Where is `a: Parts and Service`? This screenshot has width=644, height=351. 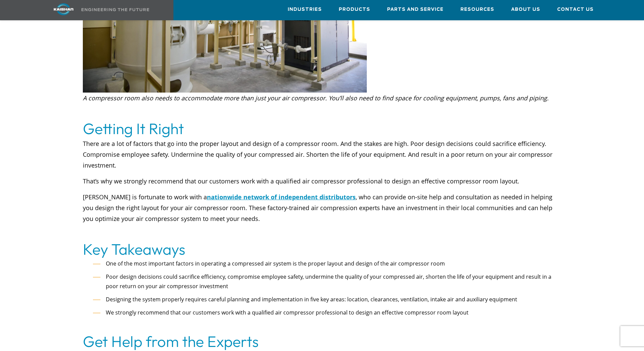 a: Parts and Service is located at coordinates (415, 9).